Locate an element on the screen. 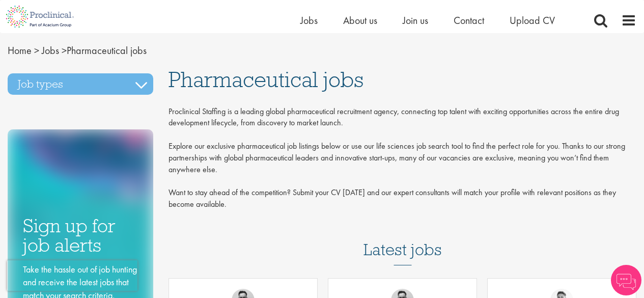  img: Chatbot is located at coordinates (626, 280).